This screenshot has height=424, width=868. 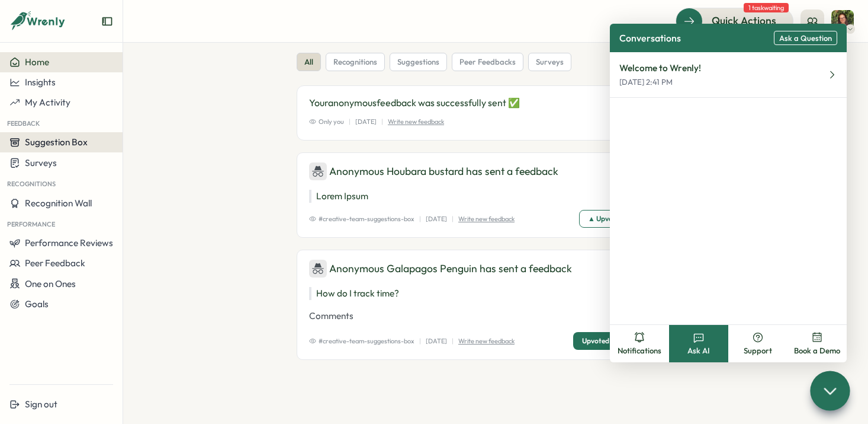 What do you see at coordinates (766, 8) in the screenshot?
I see `span: 1 task waiting` at bounding box center [766, 8].